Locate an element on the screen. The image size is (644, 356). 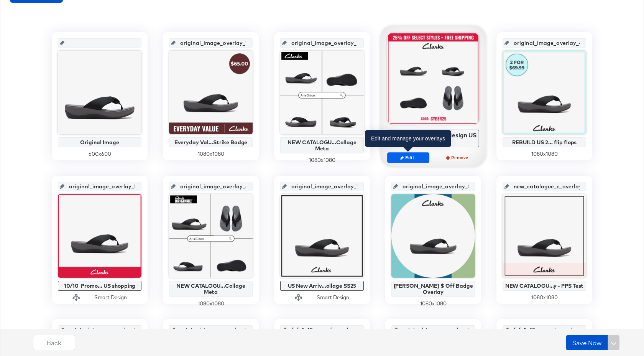
div: REBUILD US 2... flip flops is located at coordinates (544, 142).